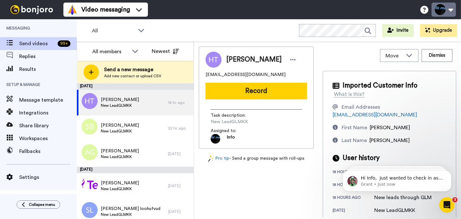 This screenshot has width=461, height=219. I want to click on span: Workspaces, so click(48, 138).